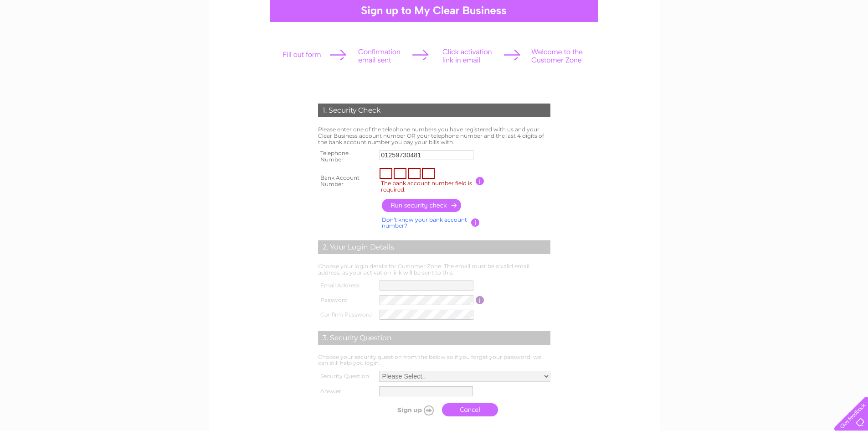 The image size is (868, 431). Describe the element at coordinates (434, 338) in the screenshot. I see `div: 3. Security Question` at that location.